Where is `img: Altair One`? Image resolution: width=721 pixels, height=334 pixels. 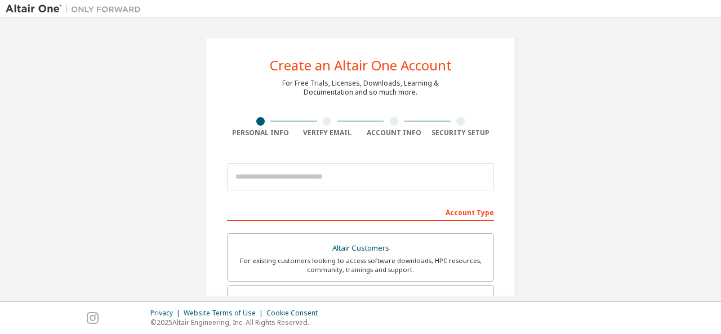
img: Altair One is located at coordinates (76, 9).